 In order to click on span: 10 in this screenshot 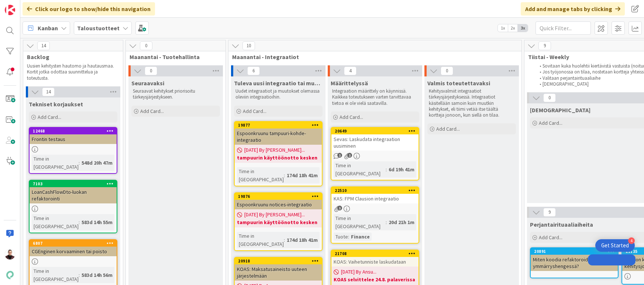, I will do `click(249, 46)`.